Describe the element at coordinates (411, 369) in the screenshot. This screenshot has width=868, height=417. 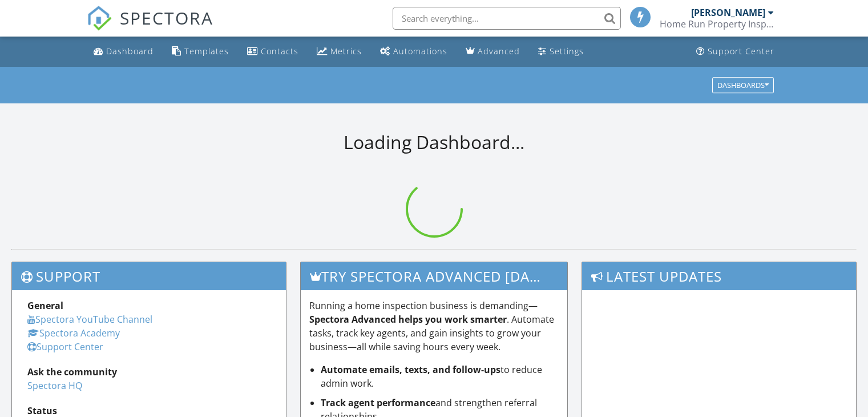
I see `strong: Automate emails, texts, and follow-ups` at that location.